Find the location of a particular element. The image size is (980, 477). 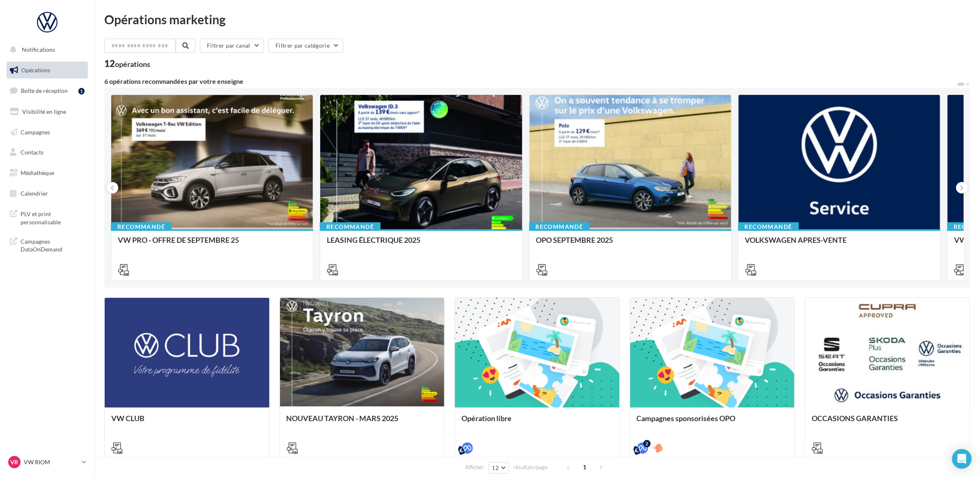

span: résultats/page is located at coordinates (531, 467).